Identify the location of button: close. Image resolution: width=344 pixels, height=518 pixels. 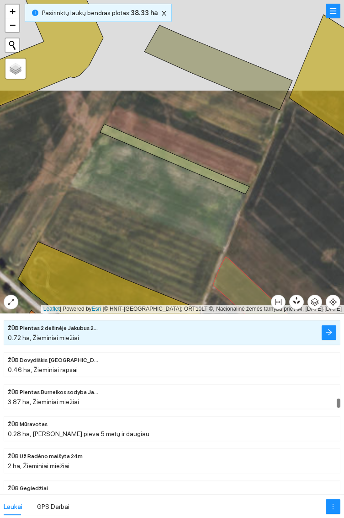
(164, 13).